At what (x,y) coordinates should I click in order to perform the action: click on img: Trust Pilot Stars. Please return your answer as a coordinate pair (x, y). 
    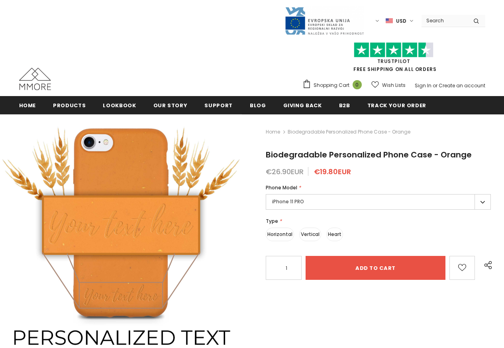
    Looking at the image, I should click on (394, 50).